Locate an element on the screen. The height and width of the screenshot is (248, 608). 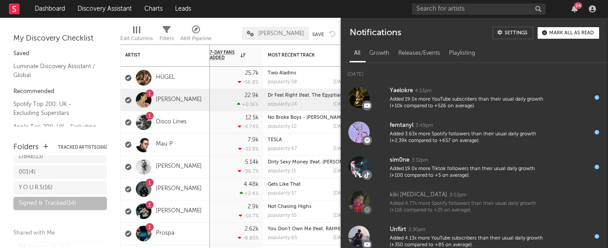
div: Growth is located at coordinates (379, 53).